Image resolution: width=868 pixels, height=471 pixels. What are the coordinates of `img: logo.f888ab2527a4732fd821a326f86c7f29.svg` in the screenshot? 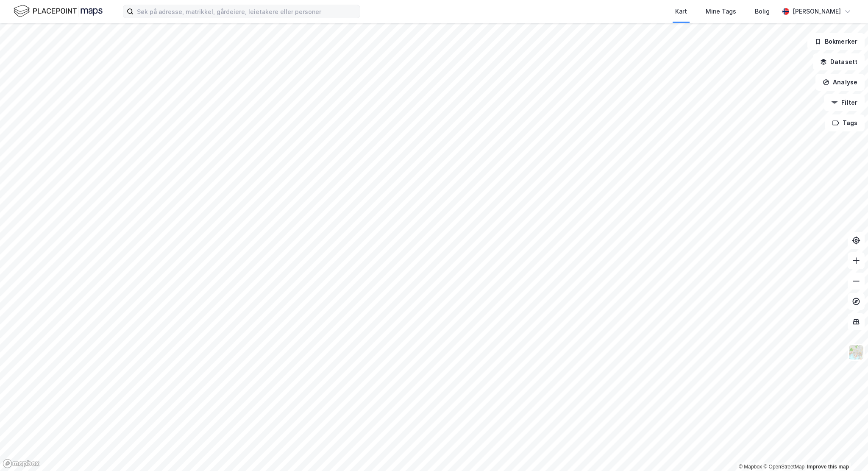 It's located at (58, 11).